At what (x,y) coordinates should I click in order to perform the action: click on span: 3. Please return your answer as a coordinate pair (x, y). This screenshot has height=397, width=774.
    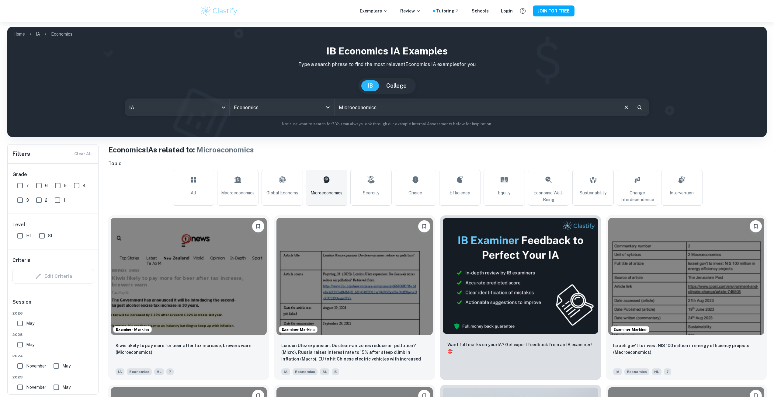
    Looking at the image, I should click on (27, 200).